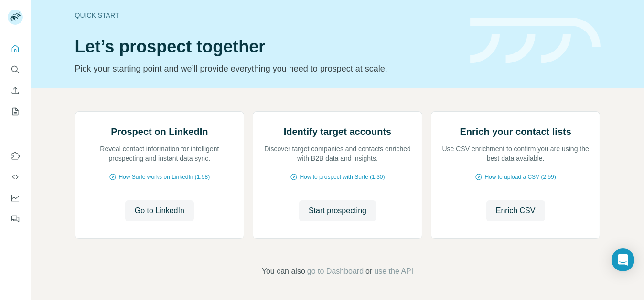 The height and width of the screenshot is (300, 644). What do you see at coordinates (515, 154) in the screenshot?
I see `p: Use CSV enrichment to confirm you are using the best data available.` at bounding box center [515, 154].